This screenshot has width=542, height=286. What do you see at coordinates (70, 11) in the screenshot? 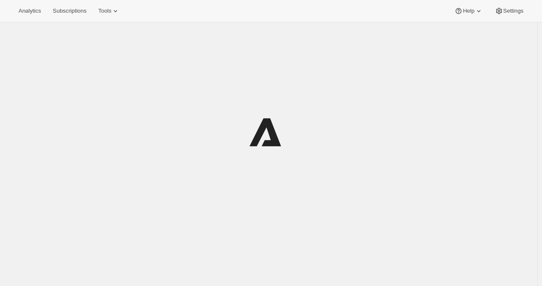
I see `button: Subscriptions` at bounding box center [70, 11].